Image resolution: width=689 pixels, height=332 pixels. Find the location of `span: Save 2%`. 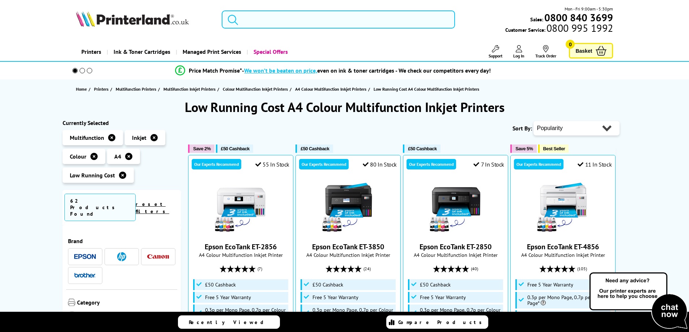

span: Save 2% is located at coordinates (202, 149).